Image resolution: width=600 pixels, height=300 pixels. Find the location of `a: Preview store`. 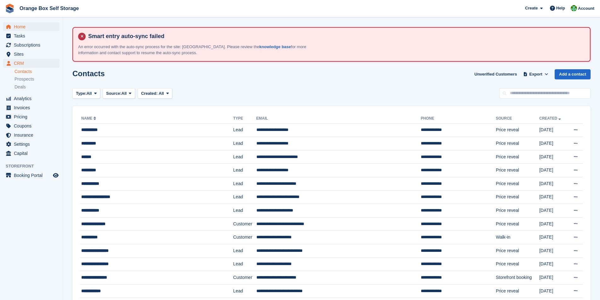

a: Preview store is located at coordinates (56, 176).